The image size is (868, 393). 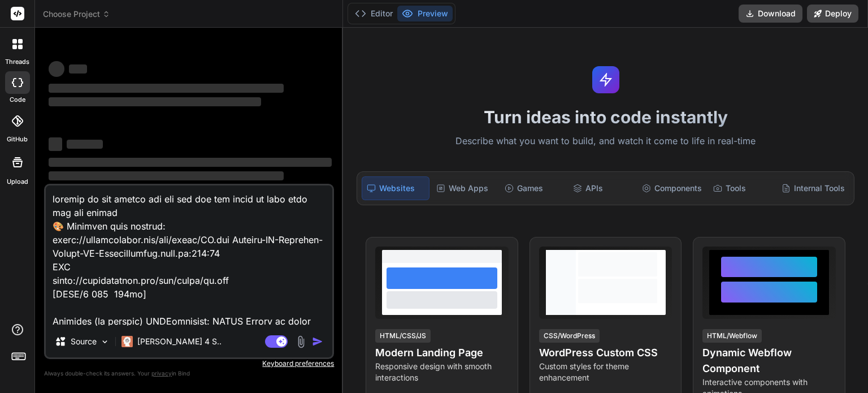 What do you see at coordinates (814, 188) in the screenshot?
I see `div: Internal Tools` at bounding box center [814, 188].